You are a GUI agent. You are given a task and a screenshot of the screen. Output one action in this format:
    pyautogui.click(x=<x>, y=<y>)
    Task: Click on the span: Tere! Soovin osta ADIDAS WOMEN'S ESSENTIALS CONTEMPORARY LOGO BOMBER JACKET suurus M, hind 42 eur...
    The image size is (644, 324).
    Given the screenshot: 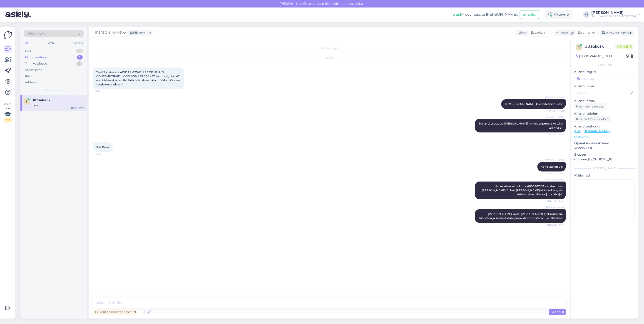 What is the action you would take?
    pyautogui.click(x=139, y=78)
    